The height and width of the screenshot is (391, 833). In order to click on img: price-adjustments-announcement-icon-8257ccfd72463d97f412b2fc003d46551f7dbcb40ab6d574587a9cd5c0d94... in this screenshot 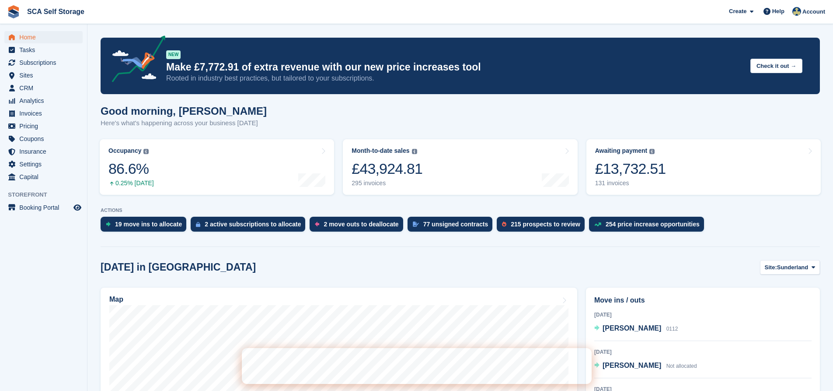, I will do `click(135, 60)`.